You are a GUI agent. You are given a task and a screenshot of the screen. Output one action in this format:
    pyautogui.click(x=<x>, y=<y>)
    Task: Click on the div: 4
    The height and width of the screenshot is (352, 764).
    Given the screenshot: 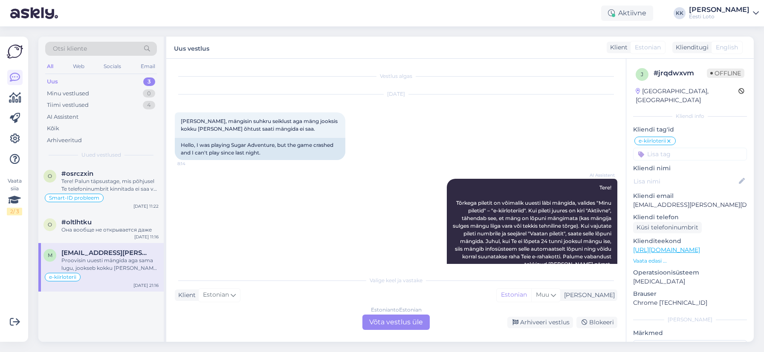 What is the action you would take?
    pyautogui.click(x=149, y=105)
    